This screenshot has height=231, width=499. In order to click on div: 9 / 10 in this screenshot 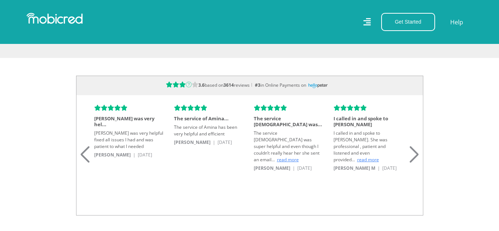, I will do `click(130, 132)`.